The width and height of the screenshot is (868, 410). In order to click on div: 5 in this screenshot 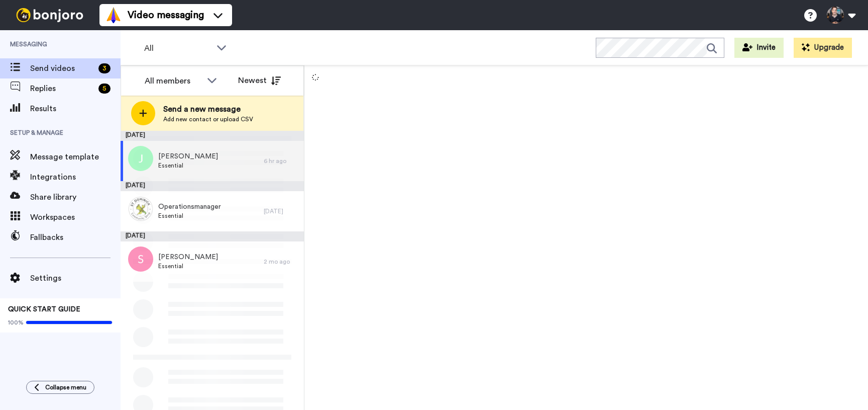, I will do `click(105, 88)`.